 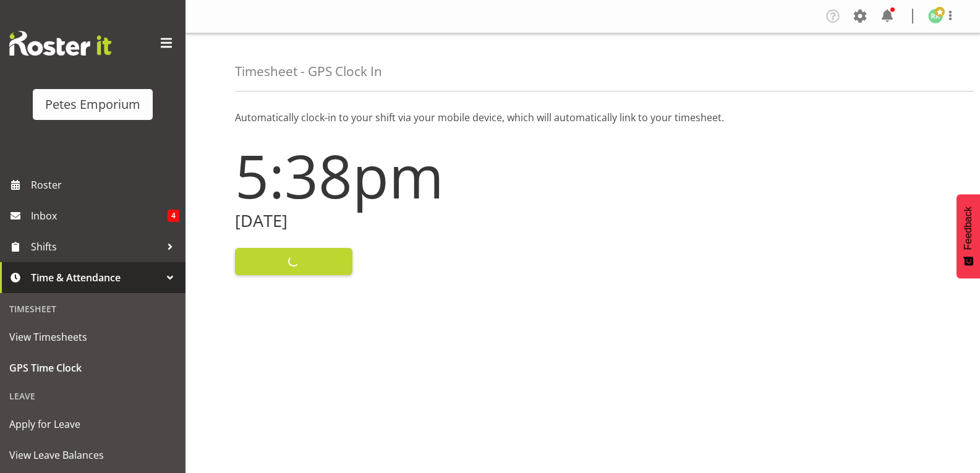 What do you see at coordinates (968, 236) in the screenshot?
I see `button: Feedback - Show survey` at bounding box center [968, 236].